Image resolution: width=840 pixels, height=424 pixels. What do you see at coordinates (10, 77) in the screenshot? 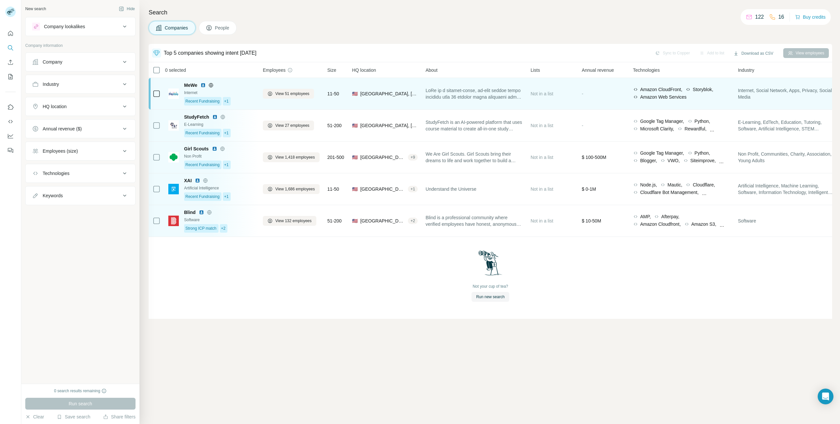
I see `button: My lists` at bounding box center [10, 77].